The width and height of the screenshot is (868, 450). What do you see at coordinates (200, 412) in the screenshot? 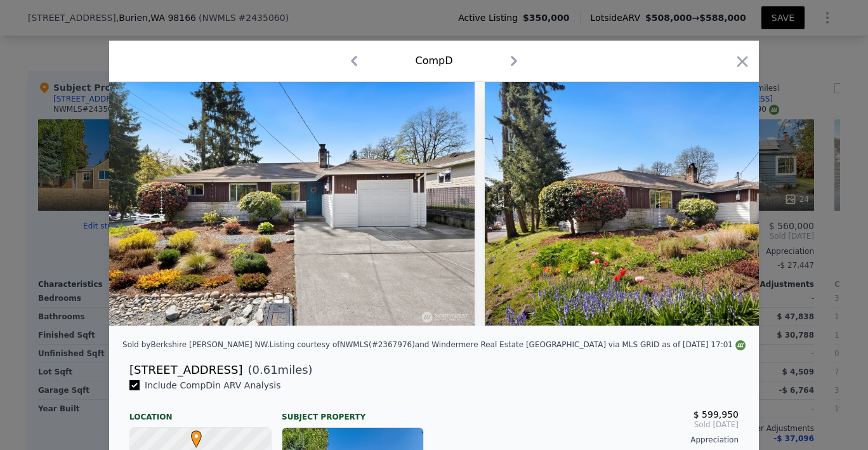
I see `div: Location` at bounding box center [200, 412].